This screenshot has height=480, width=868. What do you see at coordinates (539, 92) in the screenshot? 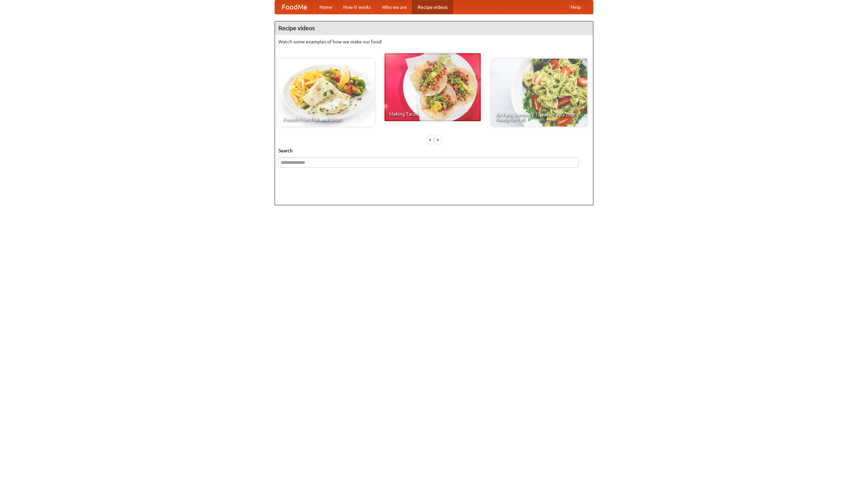
I see `a: An Easy, Summery Tomato Pasta That's Ready for Fall` at bounding box center [539, 92].